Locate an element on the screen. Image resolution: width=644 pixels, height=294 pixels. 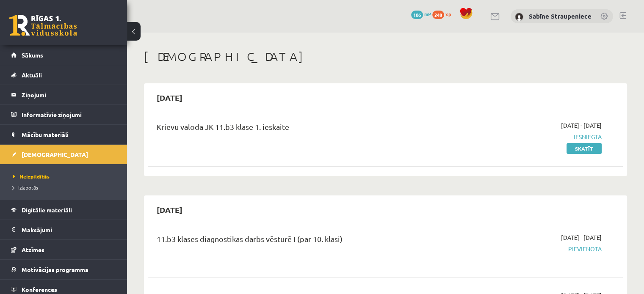
span: Pievienota is located at coordinates (532, 249).